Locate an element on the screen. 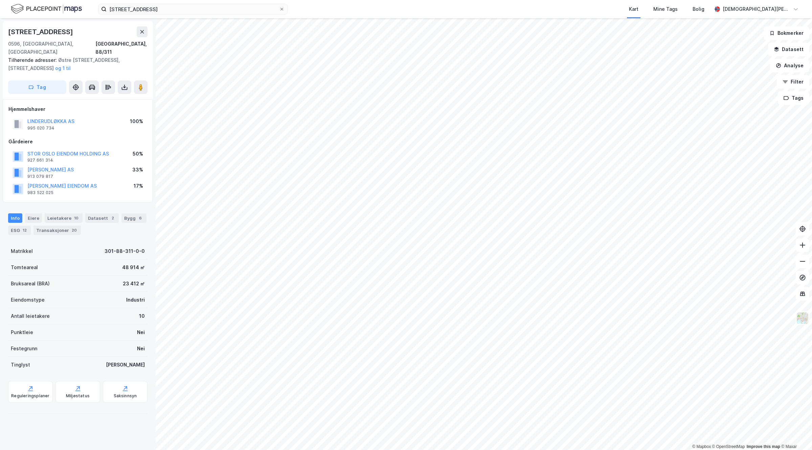 The height and width of the screenshot is (450, 812). div: Tomteareal is located at coordinates (24, 268).